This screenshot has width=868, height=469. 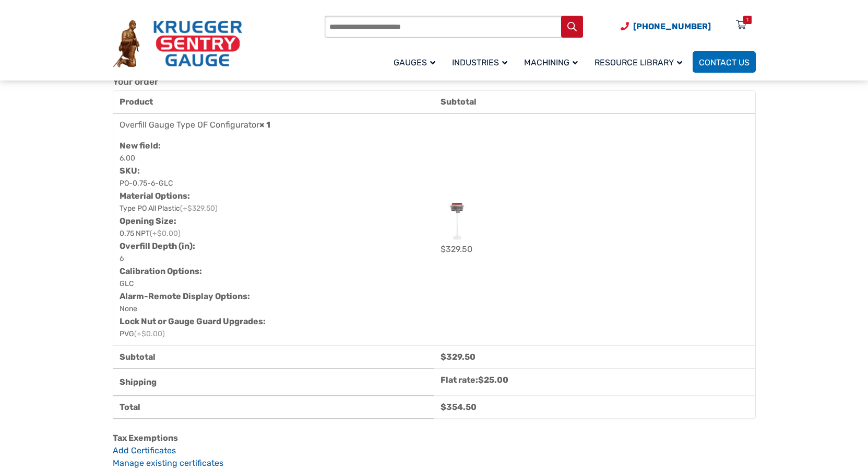 I want to click on dt: Lock Nut or Gauge Guard Upgrades:, so click(x=273, y=321).